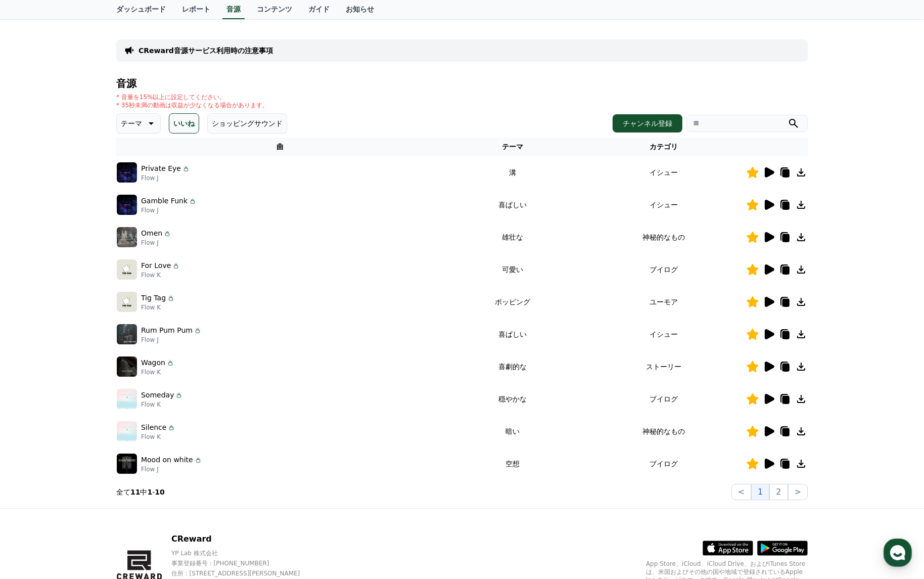 The height and width of the screenshot is (579, 924). What do you see at coordinates (161, 269) in the screenshot?
I see `span: English` at bounding box center [161, 269].